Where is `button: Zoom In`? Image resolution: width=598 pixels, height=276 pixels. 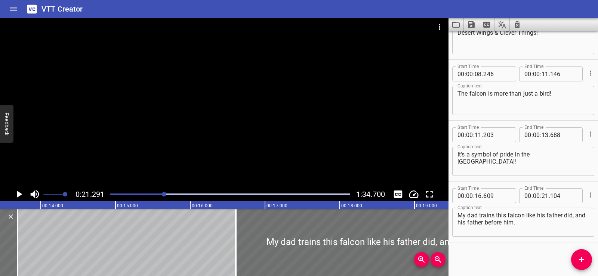
button: Zoom In is located at coordinates (422, 260).